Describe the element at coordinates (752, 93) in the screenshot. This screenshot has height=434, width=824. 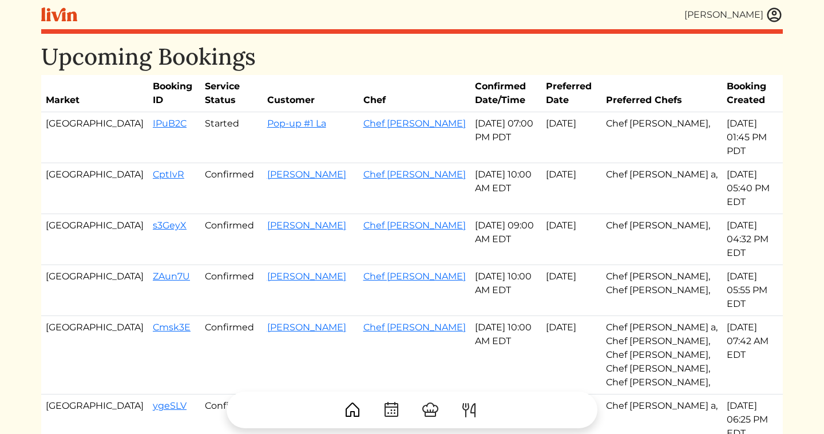
I see `th: Booking Created` at that location.